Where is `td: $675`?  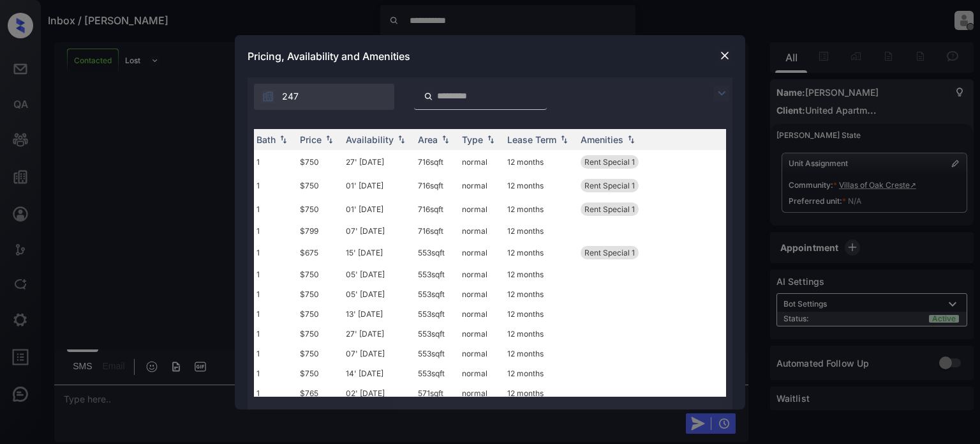 td: $675 is located at coordinates (317, 252).